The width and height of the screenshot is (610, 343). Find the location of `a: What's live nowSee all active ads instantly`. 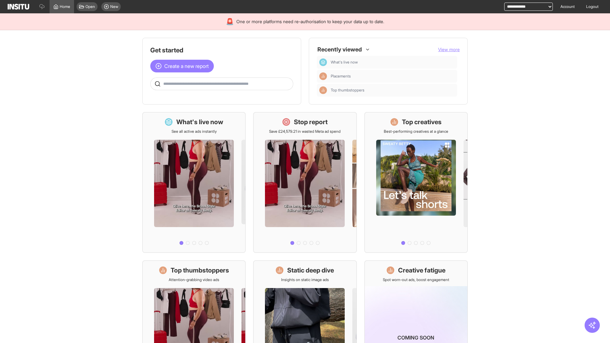

a: What's live nowSee all active ads instantly is located at coordinates (194, 182).